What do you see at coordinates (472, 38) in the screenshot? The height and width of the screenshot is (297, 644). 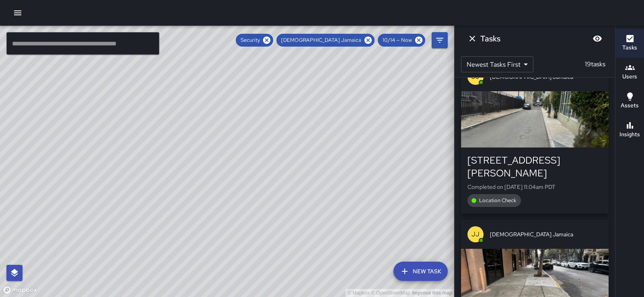 I see `button: Dismiss` at bounding box center [472, 38].